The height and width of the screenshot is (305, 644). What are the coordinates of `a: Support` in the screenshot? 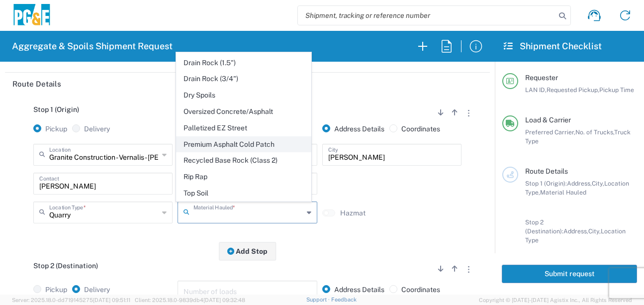 It's located at (319, 300).